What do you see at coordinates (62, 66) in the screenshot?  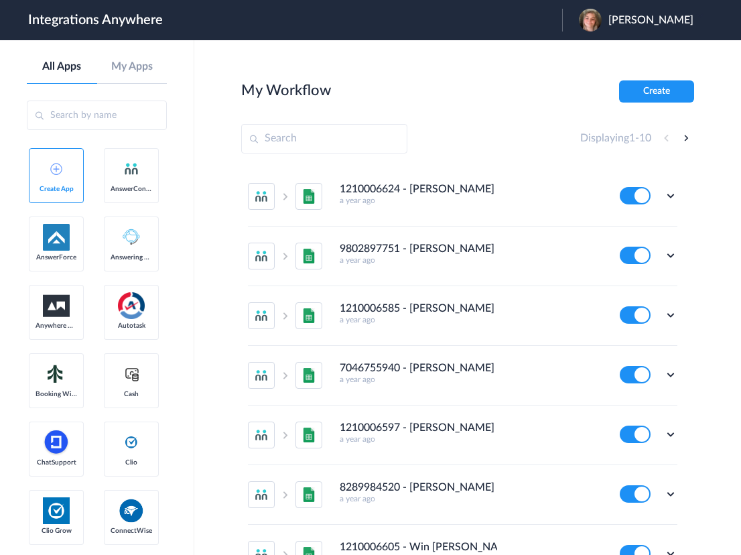 I see `a: All Apps` at bounding box center [62, 66].